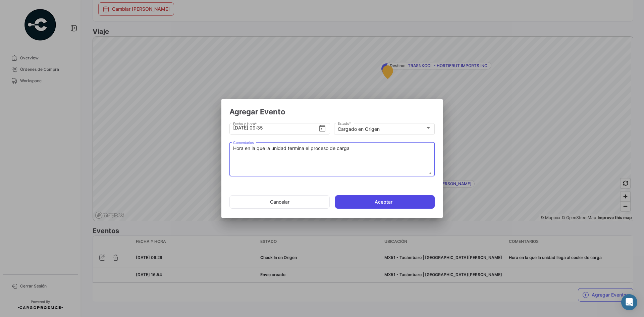 The image size is (644, 317). I want to click on button: Open calendar, so click(323, 128).